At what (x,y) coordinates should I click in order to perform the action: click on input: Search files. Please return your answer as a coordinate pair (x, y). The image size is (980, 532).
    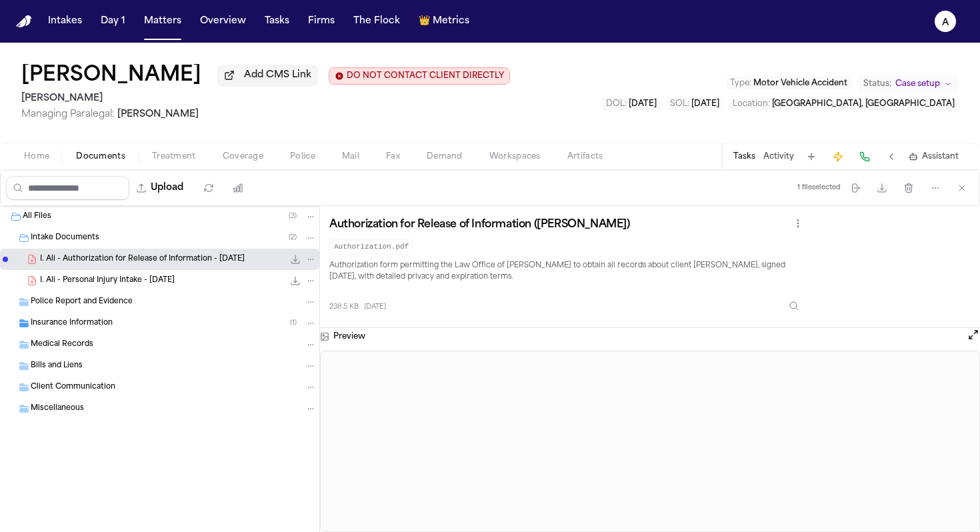
    Looking at the image, I should click on (67, 188).